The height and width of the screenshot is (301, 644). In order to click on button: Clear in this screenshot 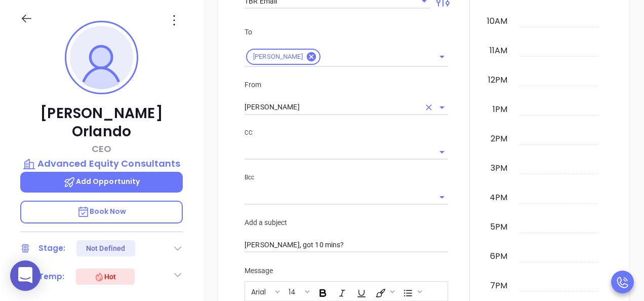, I will do `click(429, 108)`.